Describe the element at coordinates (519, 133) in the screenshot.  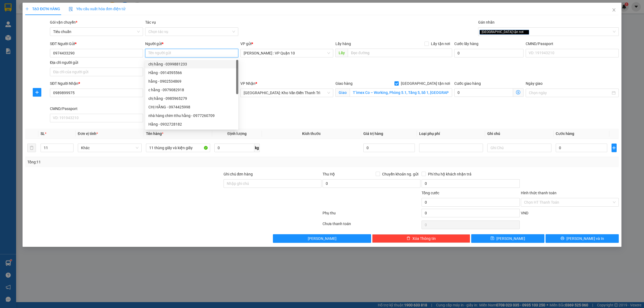
I see `th: Ghi chú` at that location.